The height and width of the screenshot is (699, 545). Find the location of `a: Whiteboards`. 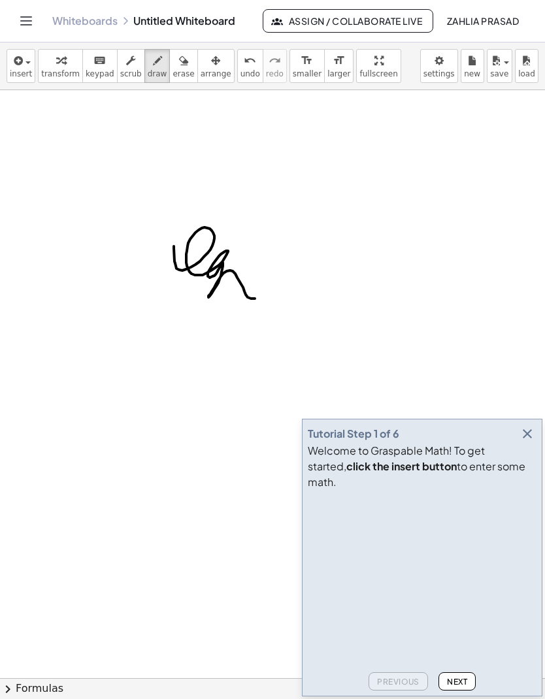

a: Whiteboards is located at coordinates (85, 21).